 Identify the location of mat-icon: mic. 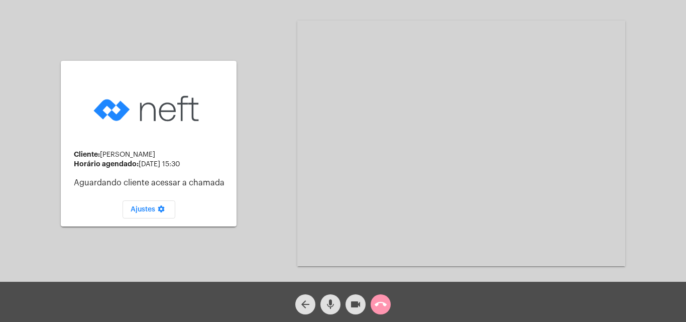
(331, 304).